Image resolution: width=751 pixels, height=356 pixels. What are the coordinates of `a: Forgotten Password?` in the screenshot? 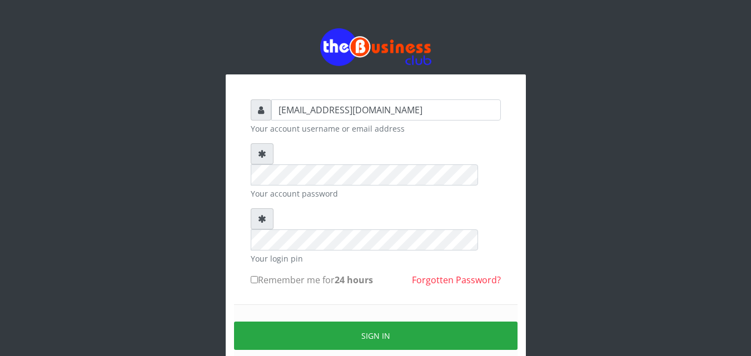 It's located at (456, 280).